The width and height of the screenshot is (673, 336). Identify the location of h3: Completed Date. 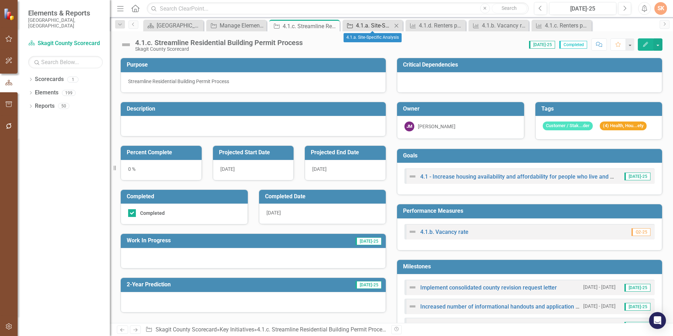
(324, 196).